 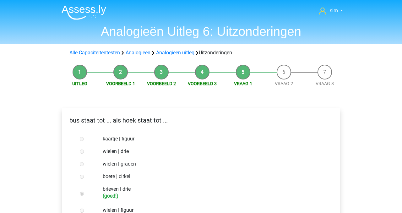 I want to click on a: Analogieen uitleg, so click(x=175, y=52).